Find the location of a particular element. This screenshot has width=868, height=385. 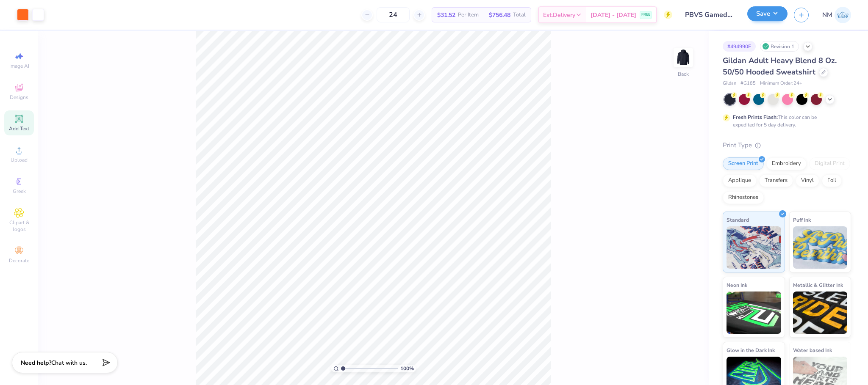

span: Gildan is located at coordinates (730, 84).